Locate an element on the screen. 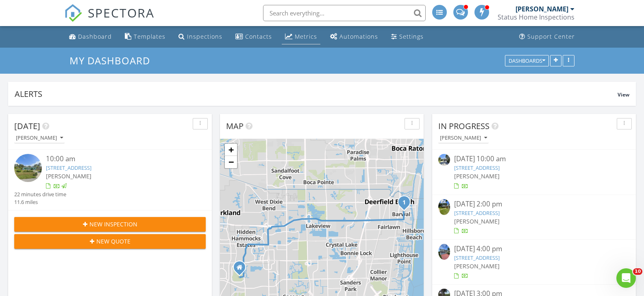 The height and width of the screenshot is (296, 644). div: Settings is located at coordinates (411, 36).